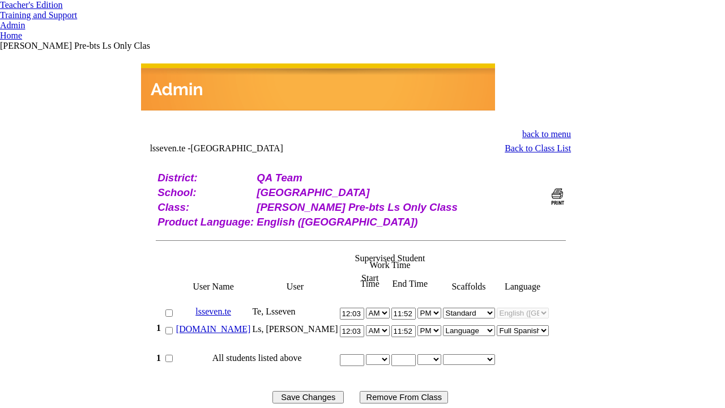 Image resolution: width=725 pixels, height=408 pixels. Describe the element at coordinates (279, 148) in the screenshot. I see `td: lsseven.te -` at that location.